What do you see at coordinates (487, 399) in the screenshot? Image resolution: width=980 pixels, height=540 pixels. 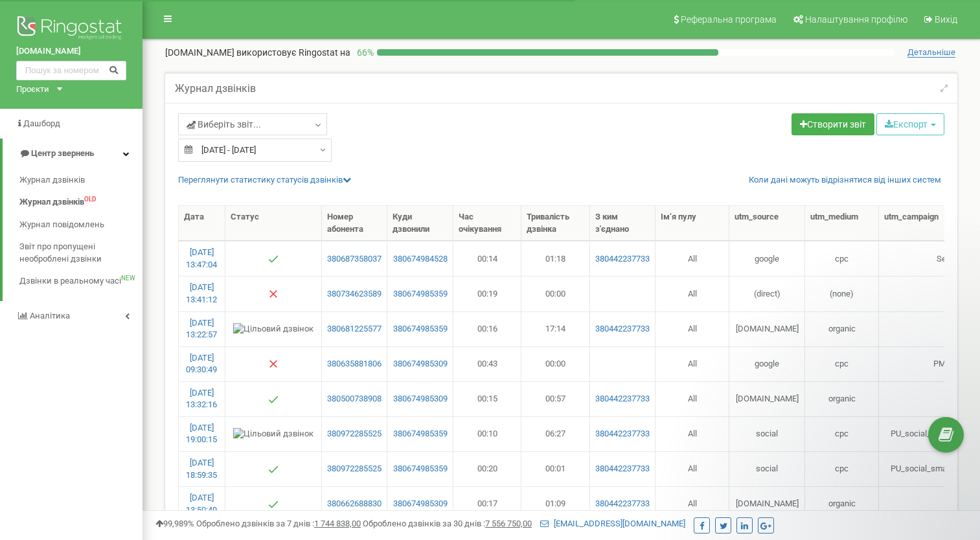 I see `td: 00:15` at bounding box center [487, 399].